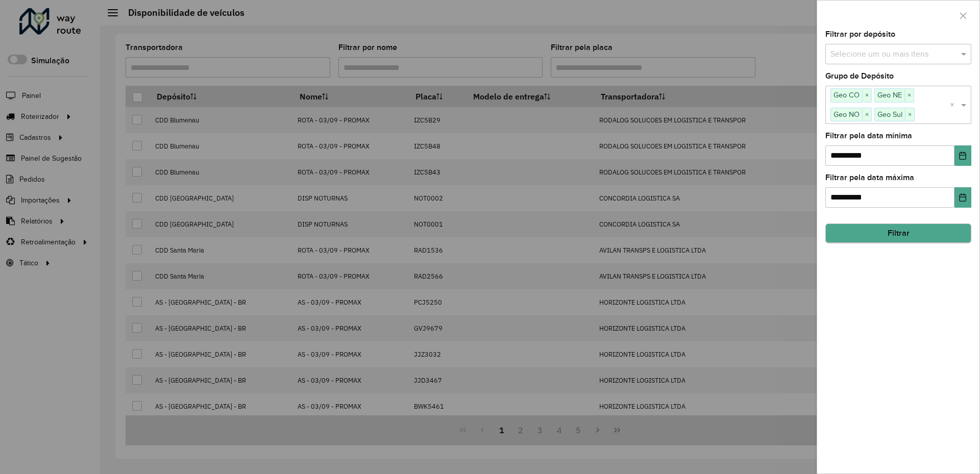 This screenshot has width=980, height=474. I want to click on span: Geo Sul, so click(890, 115).